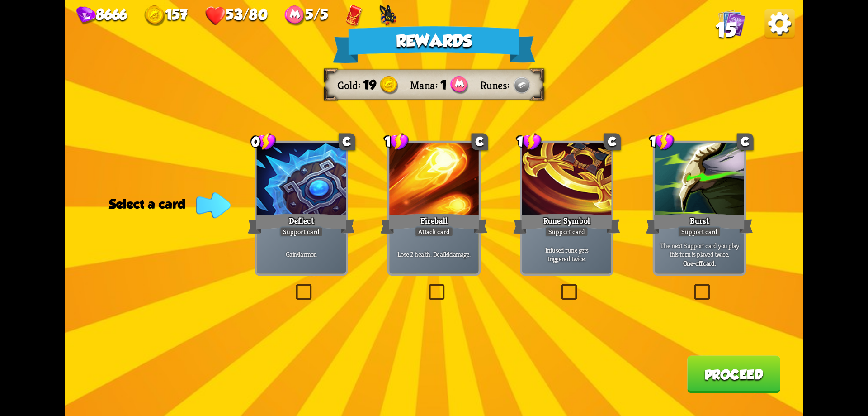  I want to click on img: Red Envelope - Normal enemies drop an additional card reward., so click(354, 15).